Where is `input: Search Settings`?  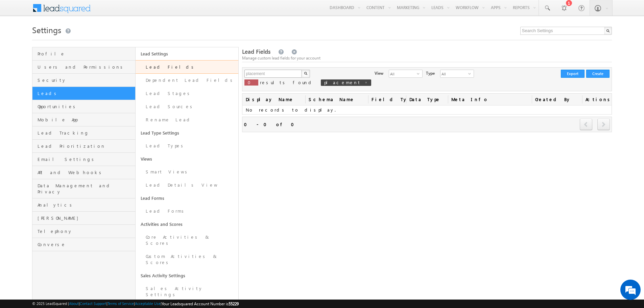
input: Search Settings is located at coordinates (566, 31).